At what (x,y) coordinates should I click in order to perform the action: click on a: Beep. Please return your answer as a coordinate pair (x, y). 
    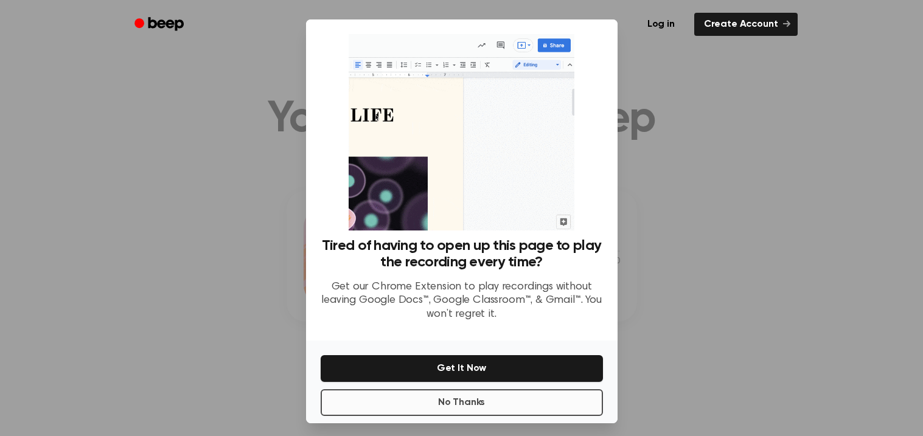
    Looking at the image, I should click on (160, 24).